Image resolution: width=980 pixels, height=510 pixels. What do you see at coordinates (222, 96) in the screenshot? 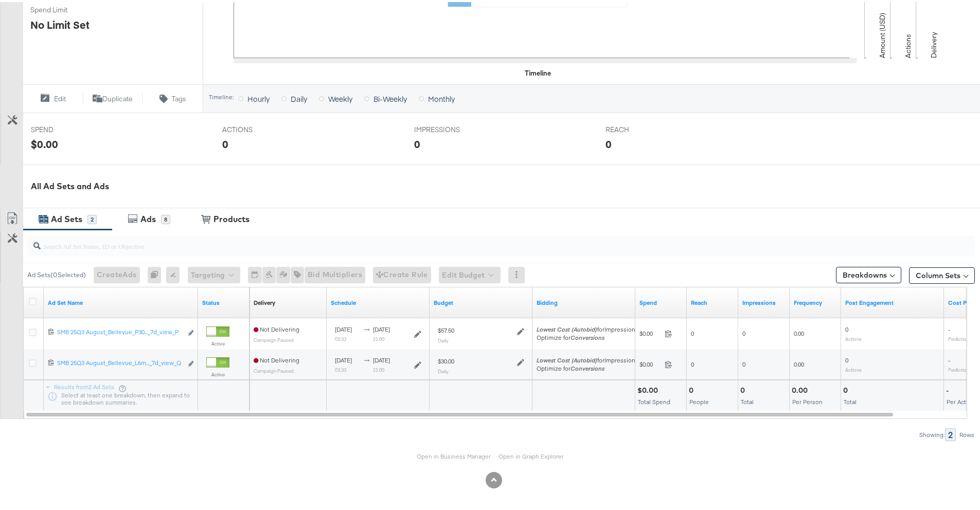
I see `div: Timeline:` at bounding box center [222, 96].